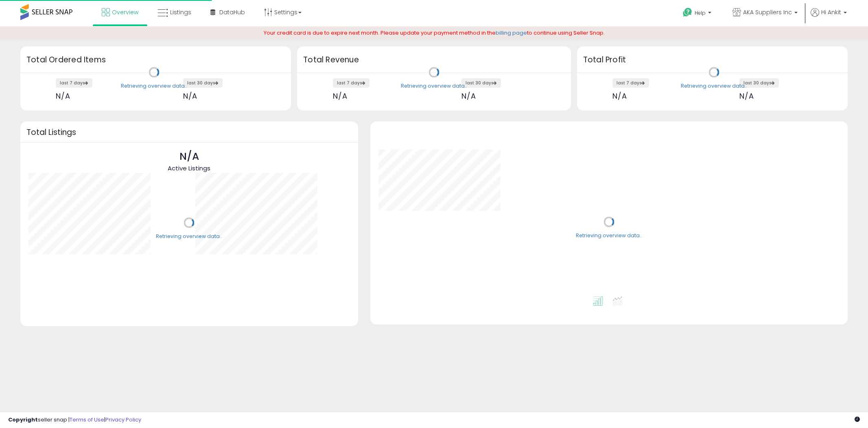  What do you see at coordinates (828, 17) in the screenshot?
I see `a: Hi Ankit` at bounding box center [828, 17].